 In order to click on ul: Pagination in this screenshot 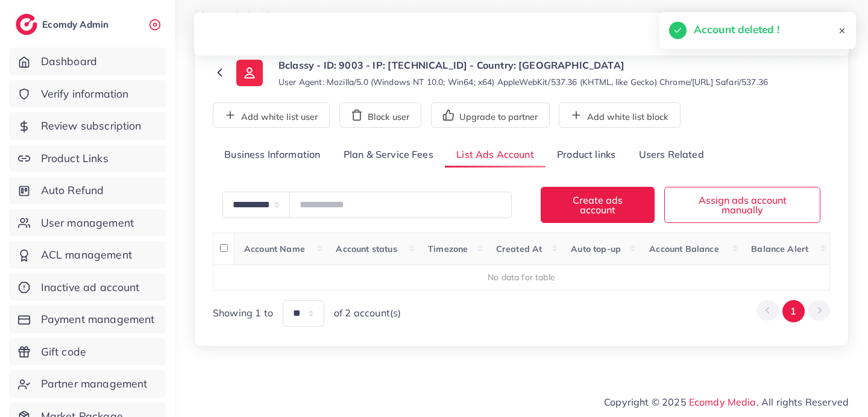, I will do `click(793, 312)`.